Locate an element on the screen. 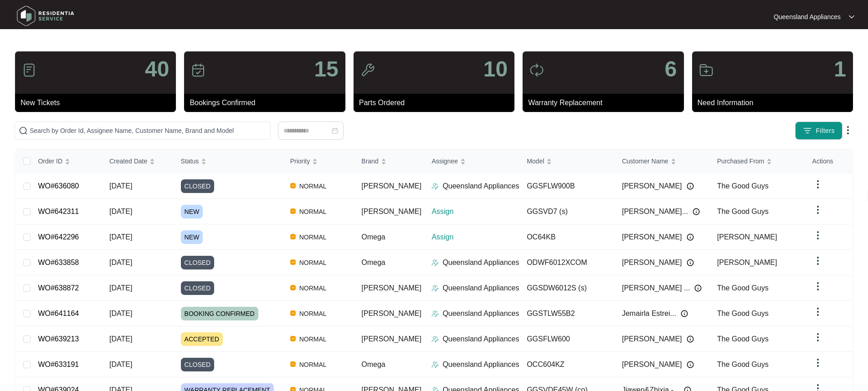  p: Need Information is located at coordinates (775, 103).